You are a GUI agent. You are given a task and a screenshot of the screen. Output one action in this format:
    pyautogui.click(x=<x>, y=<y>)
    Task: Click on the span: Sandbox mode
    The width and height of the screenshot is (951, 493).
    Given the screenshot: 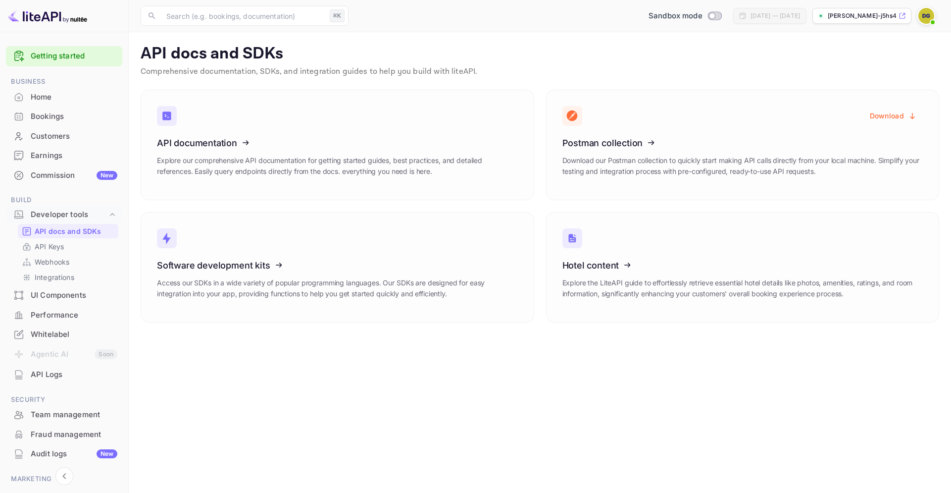 What is the action you would take?
    pyautogui.click(x=675, y=16)
    